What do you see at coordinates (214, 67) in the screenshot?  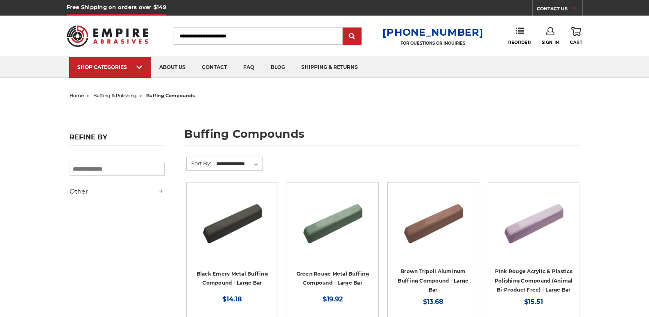 I see `a: contact` at bounding box center [214, 67].